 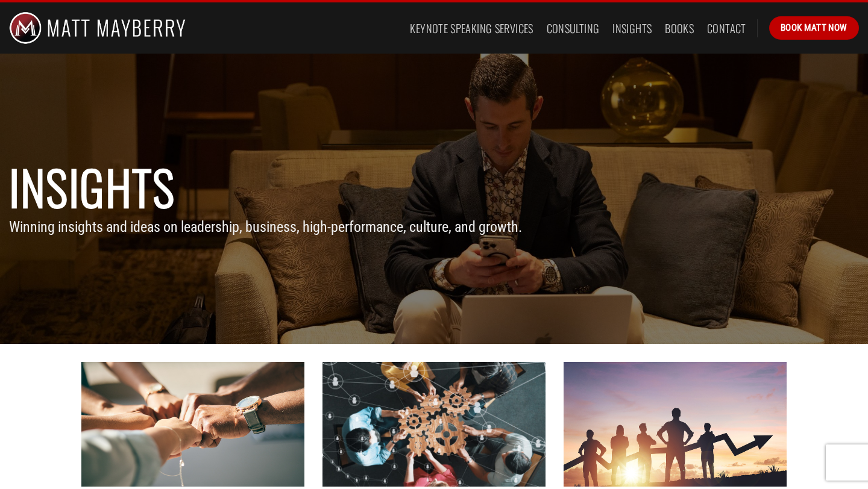 What do you see at coordinates (679, 28) in the screenshot?
I see `a: Books` at bounding box center [679, 28].